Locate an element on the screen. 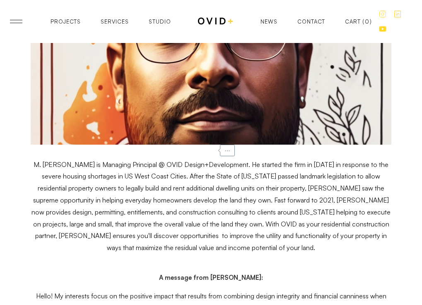 This screenshot has width=422, height=305. div: 0 is located at coordinates (367, 22).